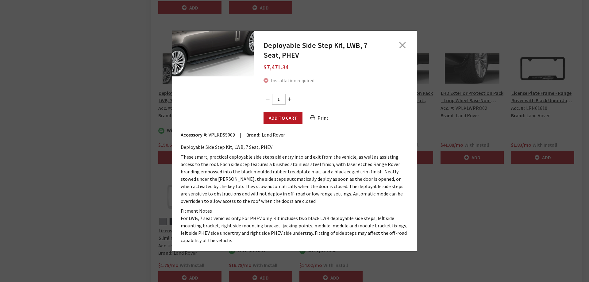 Image resolution: width=589 pixels, height=282 pixels. What do you see at coordinates (213, 53) in the screenshot?
I see `img: Image for Deployable Side Step Kit, LWB, 7 Seat, PHEV` at bounding box center [213, 53].